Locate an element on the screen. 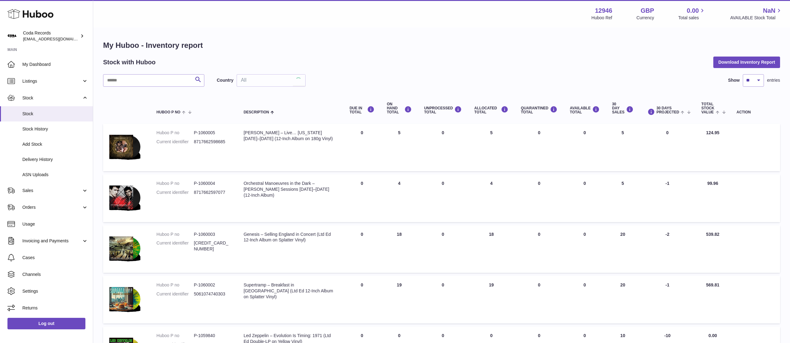 Image resolution: width=790 pixels, height=343 pixels. a: NaN AVAILABLE Stock Total is located at coordinates (756, 14).